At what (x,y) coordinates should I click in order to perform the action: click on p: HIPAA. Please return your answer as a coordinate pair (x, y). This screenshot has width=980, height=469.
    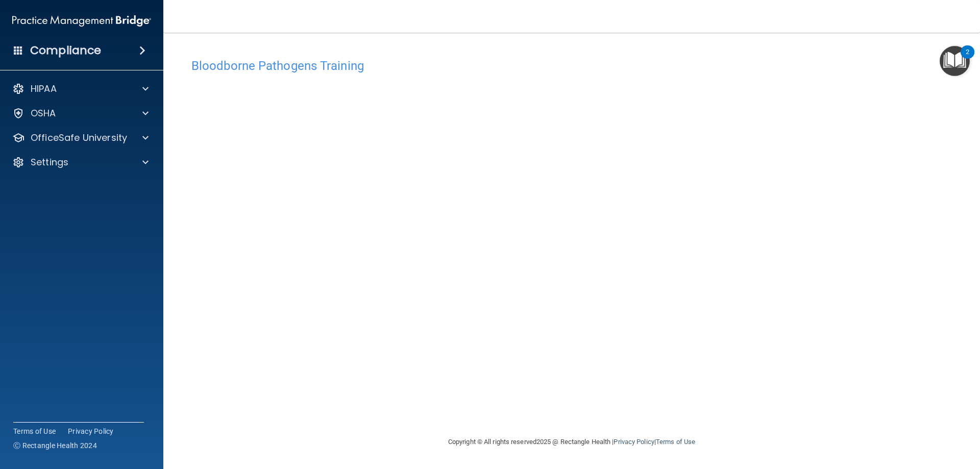
    Looking at the image, I should click on (43, 89).